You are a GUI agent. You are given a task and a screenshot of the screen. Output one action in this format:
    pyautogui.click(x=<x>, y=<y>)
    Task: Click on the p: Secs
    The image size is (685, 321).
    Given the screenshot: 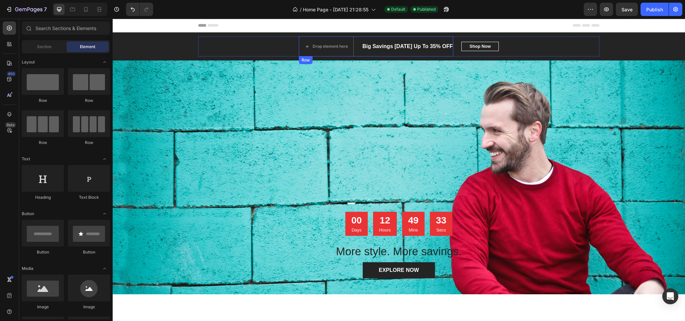 What is the action you would take?
    pyautogui.click(x=328, y=211)
    